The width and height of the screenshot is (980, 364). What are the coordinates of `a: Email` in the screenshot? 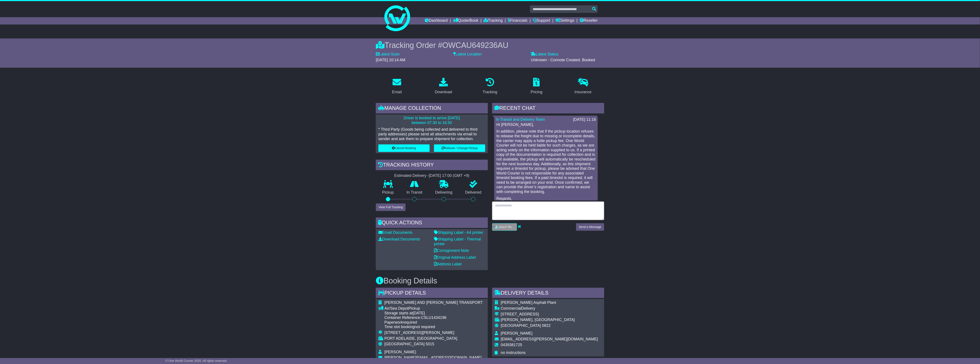 It's located at (397, 86).